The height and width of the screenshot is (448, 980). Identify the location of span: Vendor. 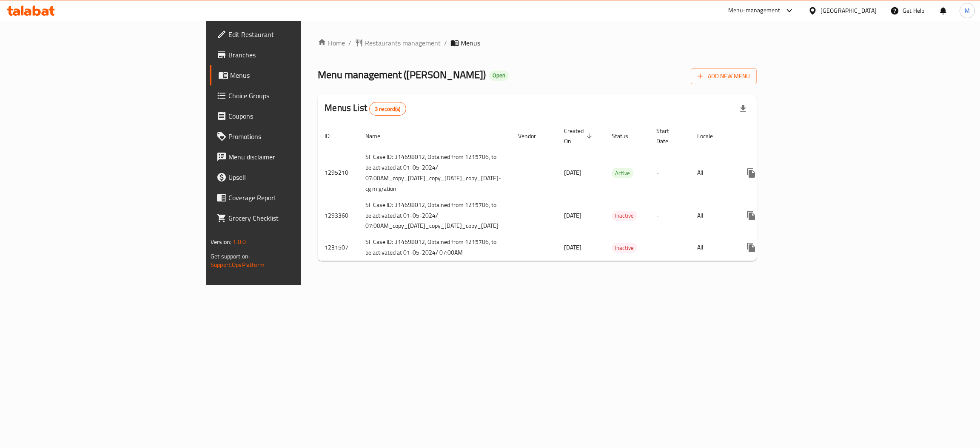
(532, 136).